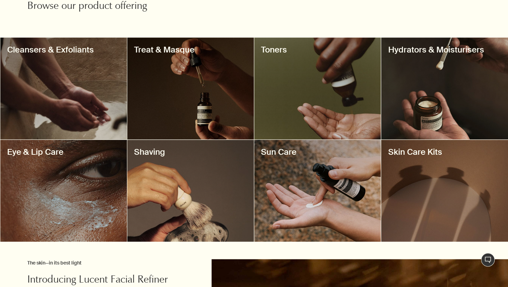 The width and height of the screenshot is (508, 287). I want to click on button: Live Assistance, so click(488, 260).